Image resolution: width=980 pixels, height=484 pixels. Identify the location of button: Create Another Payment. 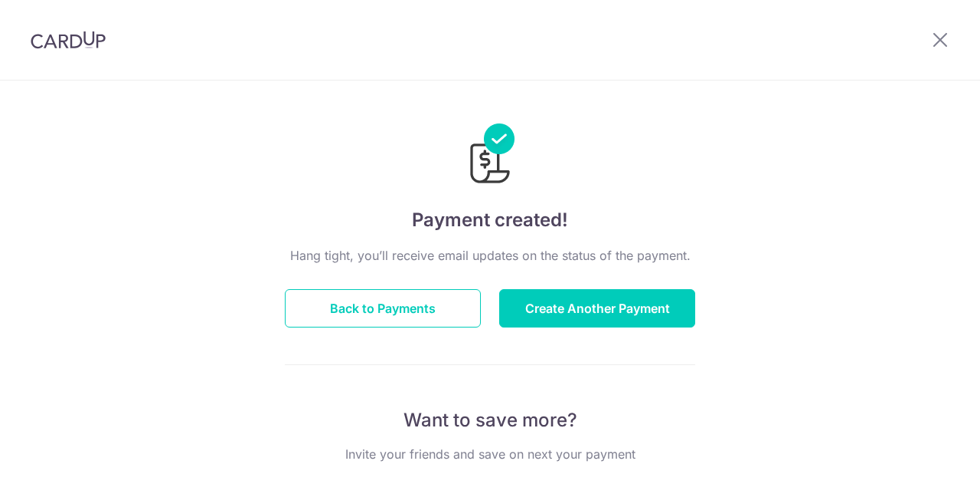
(597, 308).